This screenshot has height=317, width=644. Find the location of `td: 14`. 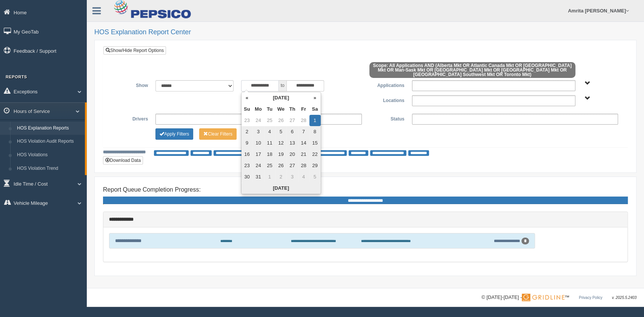

td: 14 is located at coordinates (304, 143).